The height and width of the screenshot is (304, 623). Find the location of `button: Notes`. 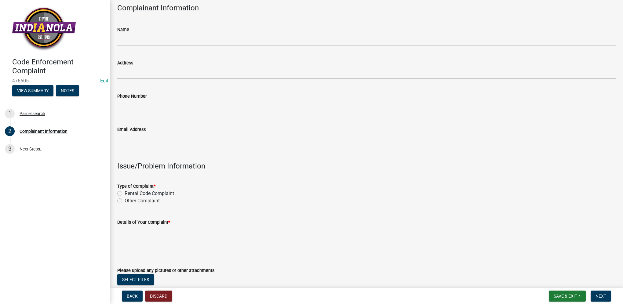

button: Notes is located at coordinates (68, 91).